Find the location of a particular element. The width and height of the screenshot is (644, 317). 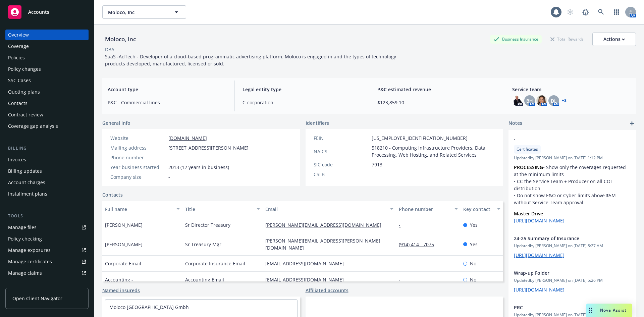

a: Accounts is located at coordinates (47, 12).